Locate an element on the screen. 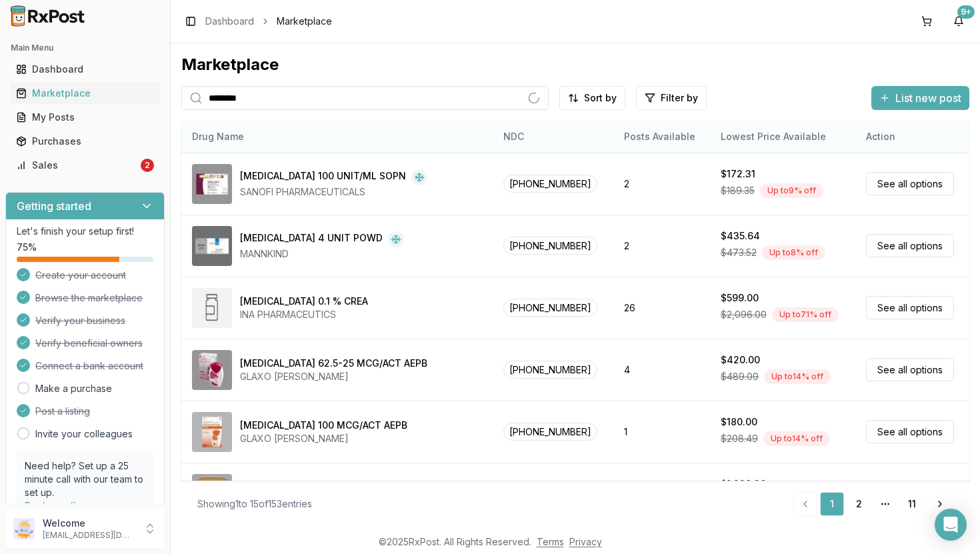  div: $420.00 is located at coordinates (740, 360).